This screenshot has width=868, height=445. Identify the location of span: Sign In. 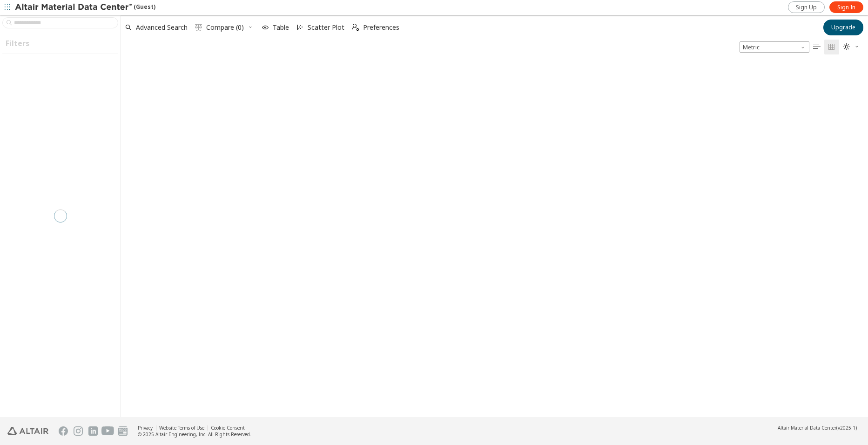
(846, 8).